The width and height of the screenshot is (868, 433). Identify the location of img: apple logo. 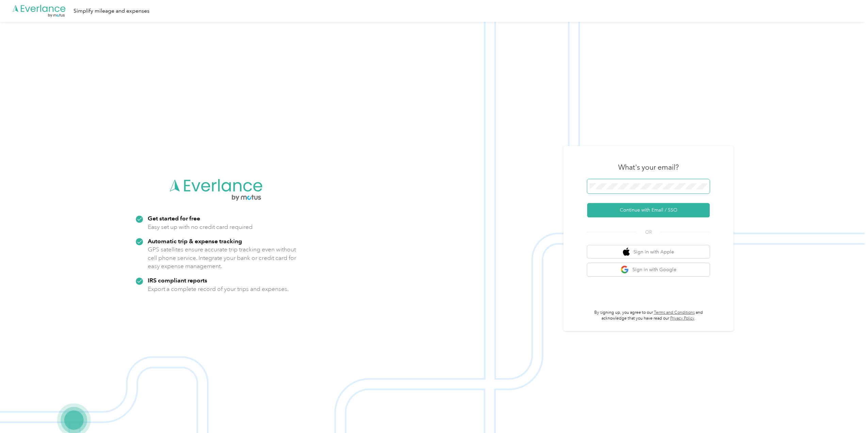
(626, 252).